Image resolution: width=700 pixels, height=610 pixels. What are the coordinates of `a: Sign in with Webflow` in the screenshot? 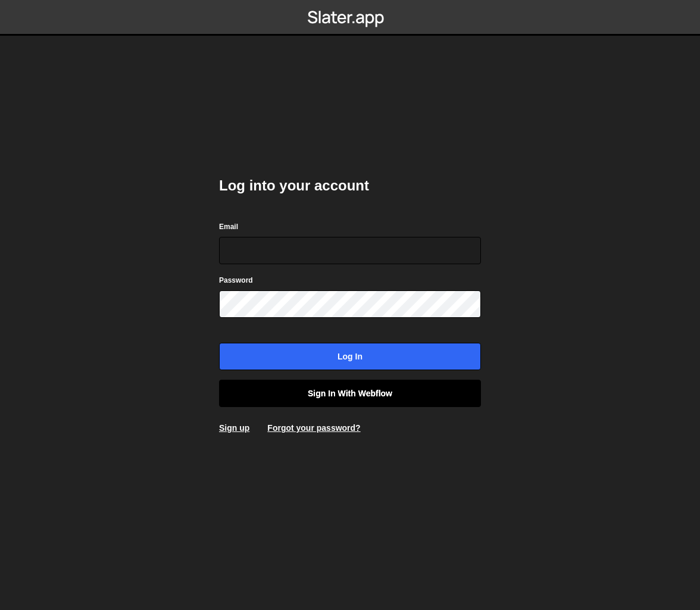 It's located at (350, 394).